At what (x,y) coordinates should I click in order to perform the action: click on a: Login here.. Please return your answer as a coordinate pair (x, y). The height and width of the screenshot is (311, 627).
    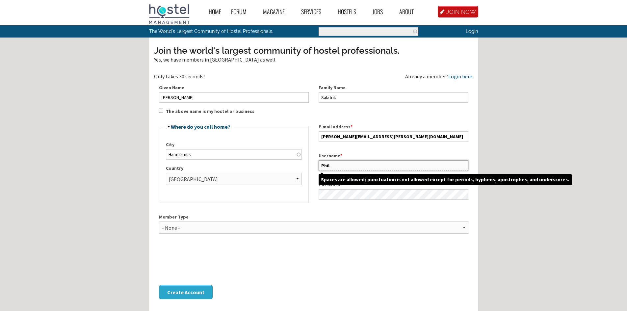
    Looking at the image, I should click on (461, 76).